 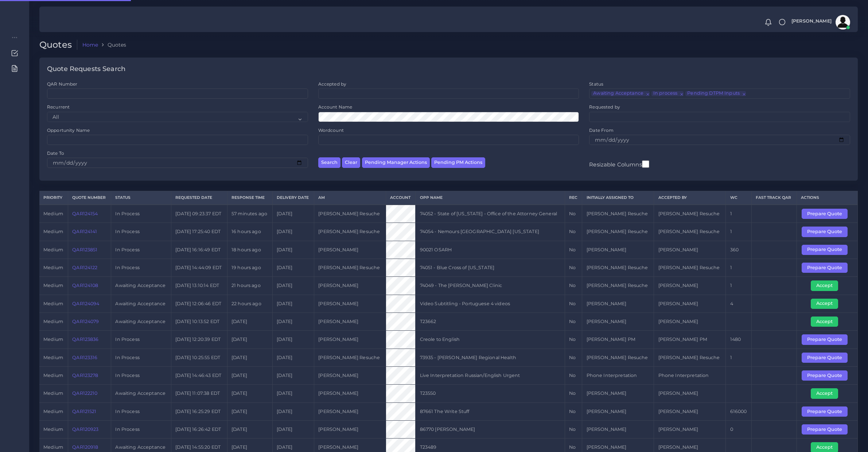 I want to click on td: 19 hours ago, so click(x=250, y=267).